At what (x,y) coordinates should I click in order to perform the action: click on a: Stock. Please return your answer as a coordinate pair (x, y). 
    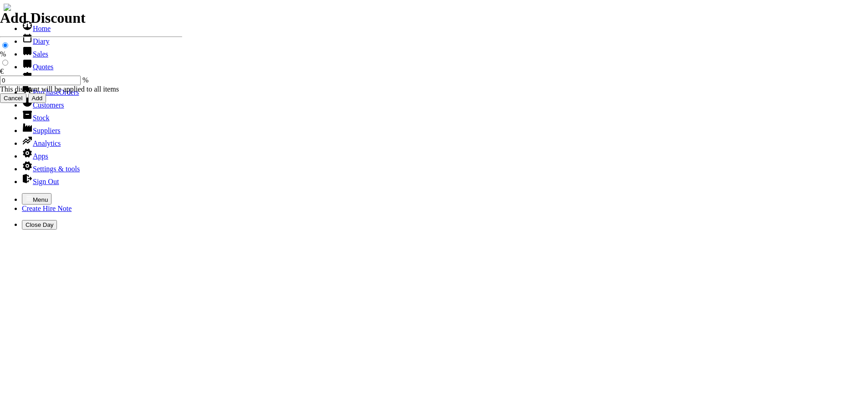
    Looking at the image, I should click on (35, 117).